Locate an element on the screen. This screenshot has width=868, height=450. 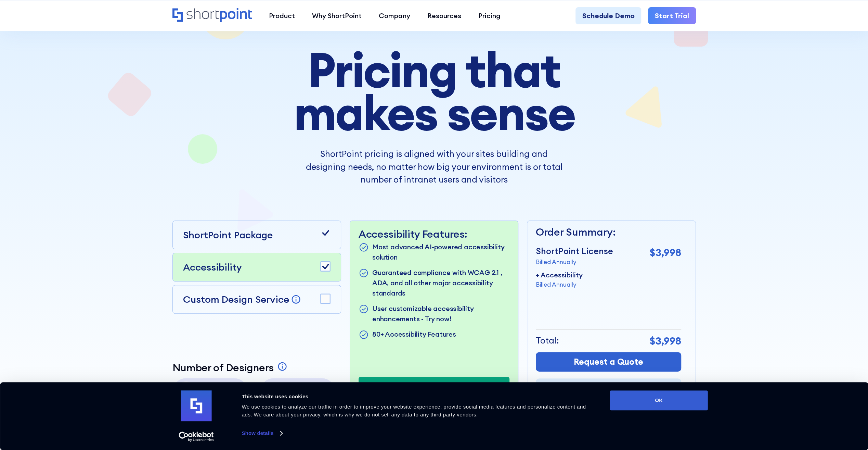
p: Custom Design Service is located at coordinates (236, 299).